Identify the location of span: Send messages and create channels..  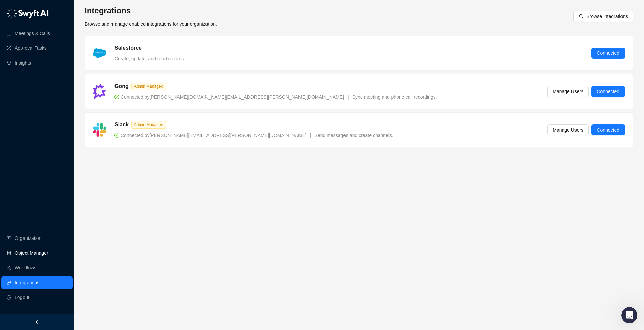
(354, 135).